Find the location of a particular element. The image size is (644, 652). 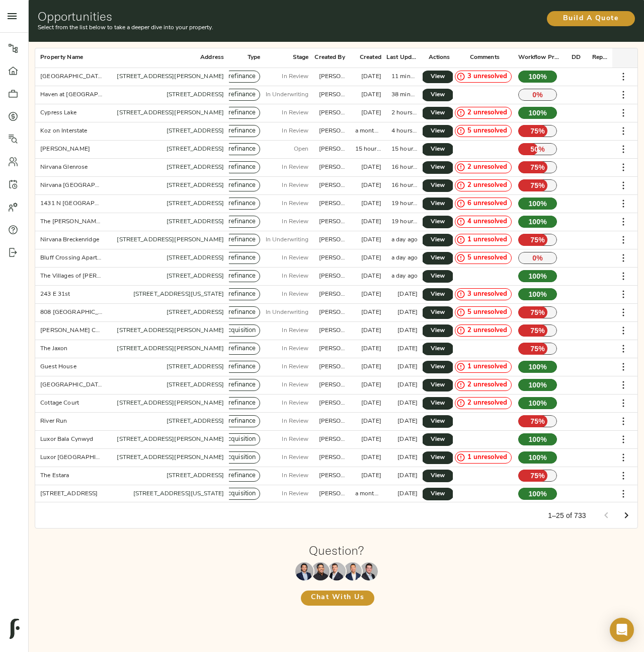

div: Address is located at coordinates (168, 58).